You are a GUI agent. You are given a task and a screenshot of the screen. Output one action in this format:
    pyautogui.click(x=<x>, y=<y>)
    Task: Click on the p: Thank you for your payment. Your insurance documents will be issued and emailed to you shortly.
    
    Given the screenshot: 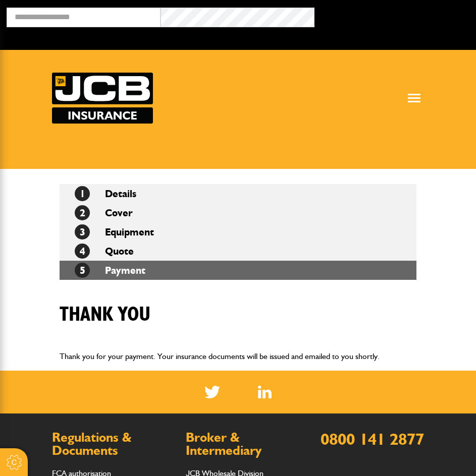 What is the action you would take?
    pyautogui.click(x=238, y=357)
    